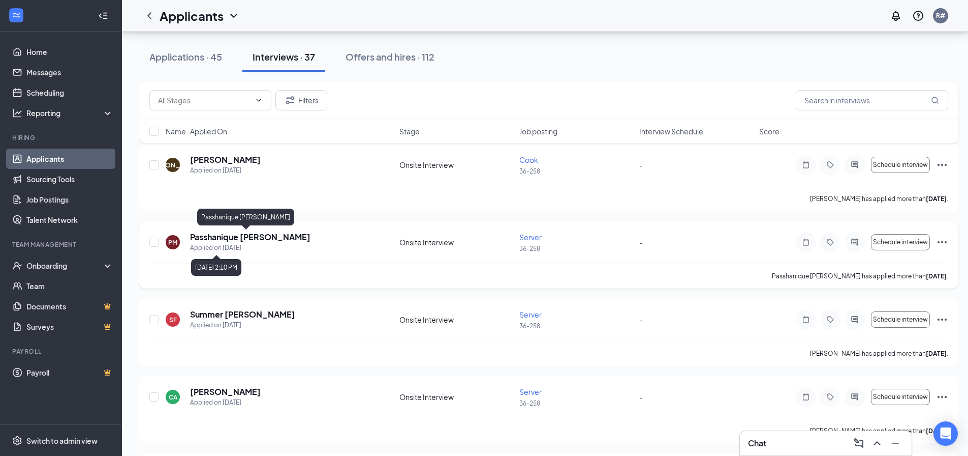 The height and width of the screenshot is (456, 968). I want to click on a: SurveysCrown, so click(70, 326).